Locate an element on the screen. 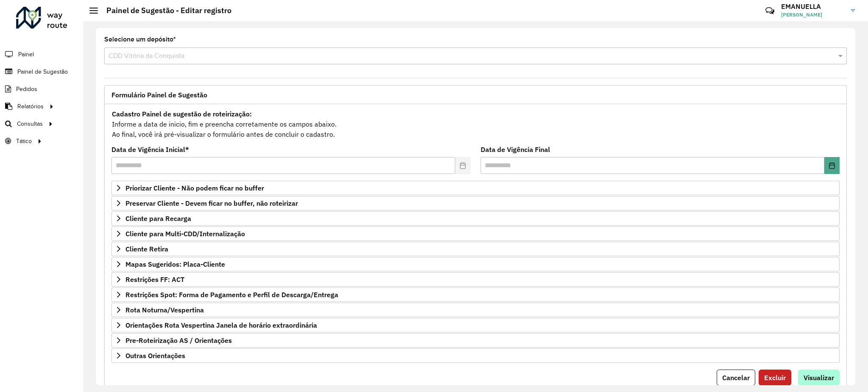  button: Choose Date is located at coordinates (832, 166).